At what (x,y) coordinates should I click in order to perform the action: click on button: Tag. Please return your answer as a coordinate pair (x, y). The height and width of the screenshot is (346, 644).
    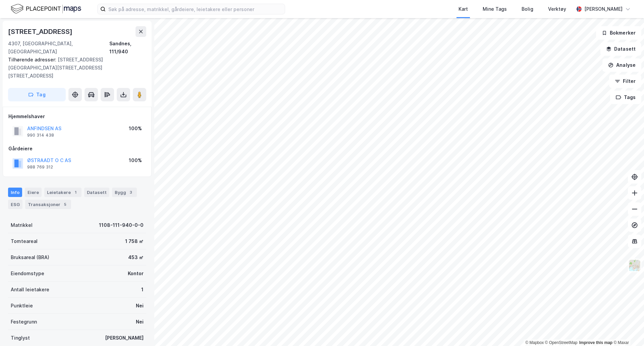
    Looking at the image, I should click on (37, 95).